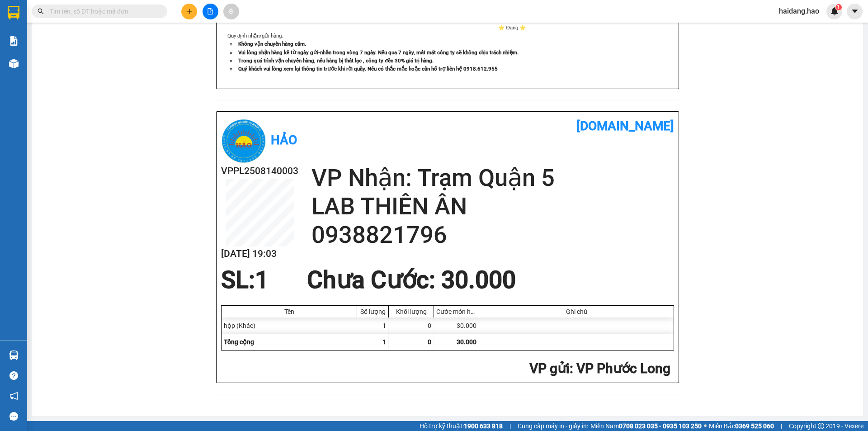 The height and width of the screenshot is (431, 868). What do you see at coordinates (372, 312) in the screenshot?
I see `div: Số lượng` at bounding box center [372, 312].